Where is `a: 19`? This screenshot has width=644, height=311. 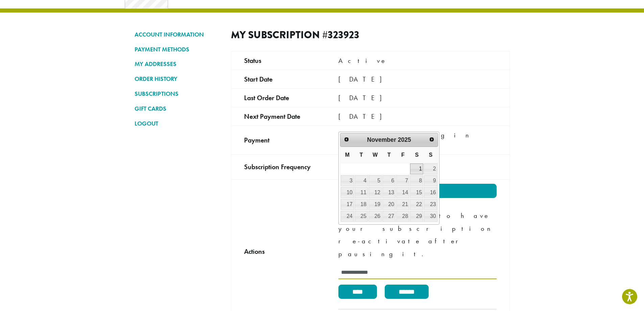
a: 19 is located at coordinates (375, 205).